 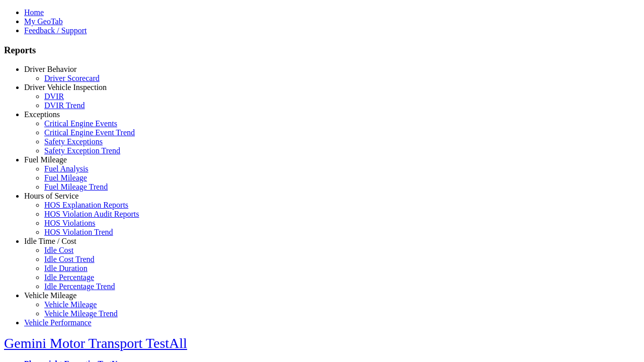 What do you see at coordinates (51, 241) in the screenshot?
I see `a: Idle Time / Cost` at bounding box center [51, 241].